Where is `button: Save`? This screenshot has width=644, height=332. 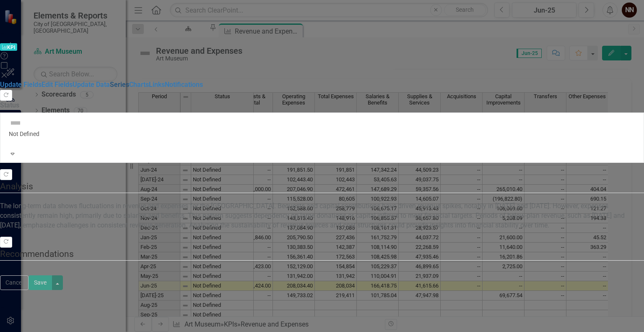 button: Save is located at coordinates (40, 282).